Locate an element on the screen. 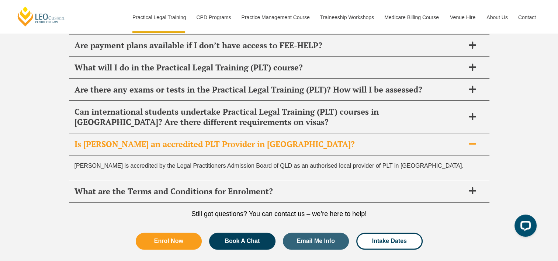 Image resolution: width=558 pixels, height=261 pixels. span: Email Me Info is located at coordinates (316, 241).